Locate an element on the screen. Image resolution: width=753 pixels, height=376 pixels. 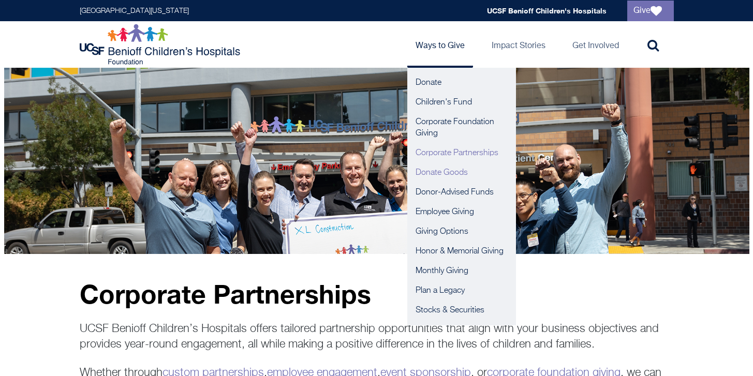
a: Get Involved is located at coordinates (595, 44).